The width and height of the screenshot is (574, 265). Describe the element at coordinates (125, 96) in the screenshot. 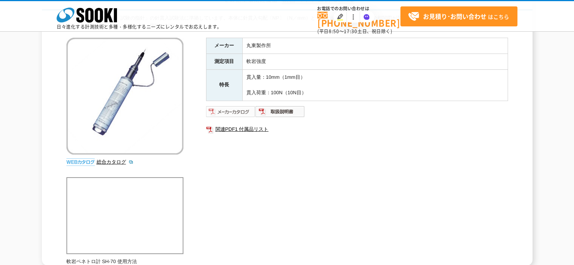

I see `img: 軟岩ペネトロ計 SH-70` at that location.